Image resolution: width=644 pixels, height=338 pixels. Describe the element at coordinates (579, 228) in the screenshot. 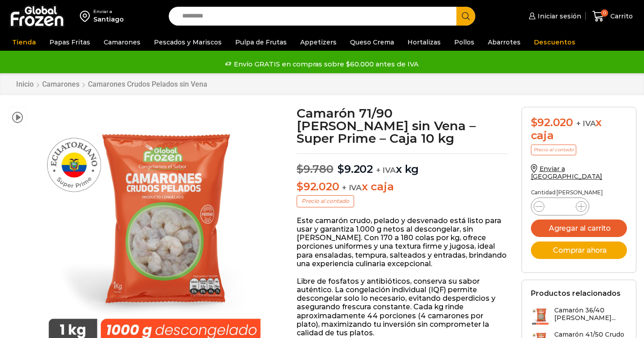

I see `button: Agregar al carrito` at that location.